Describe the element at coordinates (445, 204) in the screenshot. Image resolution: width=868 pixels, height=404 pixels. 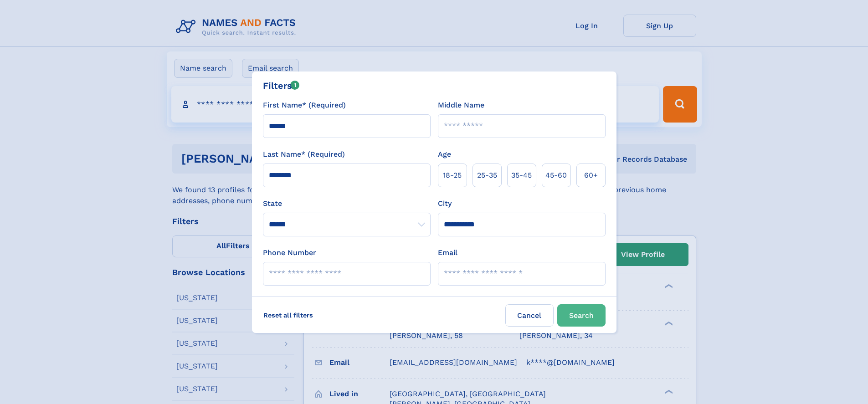
I see `label: City` at that location.